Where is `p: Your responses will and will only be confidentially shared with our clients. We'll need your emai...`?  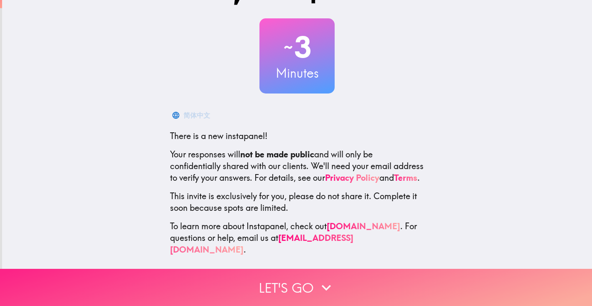 p: Your responses will and will only be confidentially shared with our clients. We'll need your emai... is located at coordinates (297, 166).